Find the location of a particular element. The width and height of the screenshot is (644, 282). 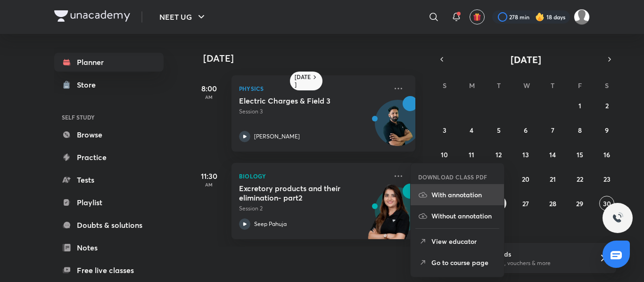

button: August 29, 2025 is located at coordinates (580, 203).